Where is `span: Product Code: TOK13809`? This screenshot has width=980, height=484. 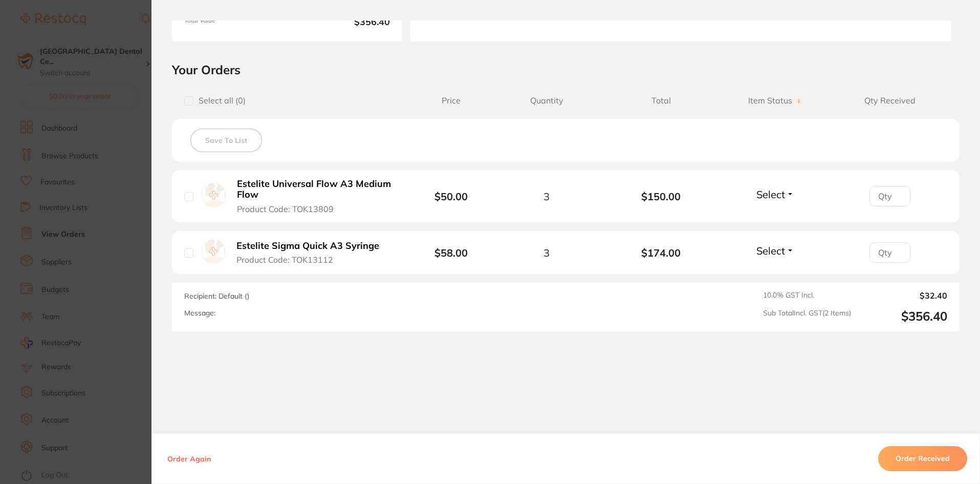 span: Product Code: TOK13809 is located at coordinates (285, 209).